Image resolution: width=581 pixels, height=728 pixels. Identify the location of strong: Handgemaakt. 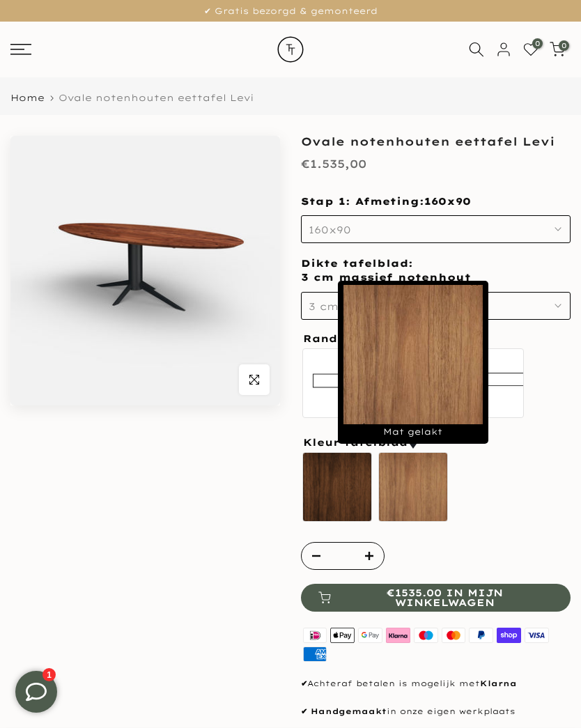
(348, 711).